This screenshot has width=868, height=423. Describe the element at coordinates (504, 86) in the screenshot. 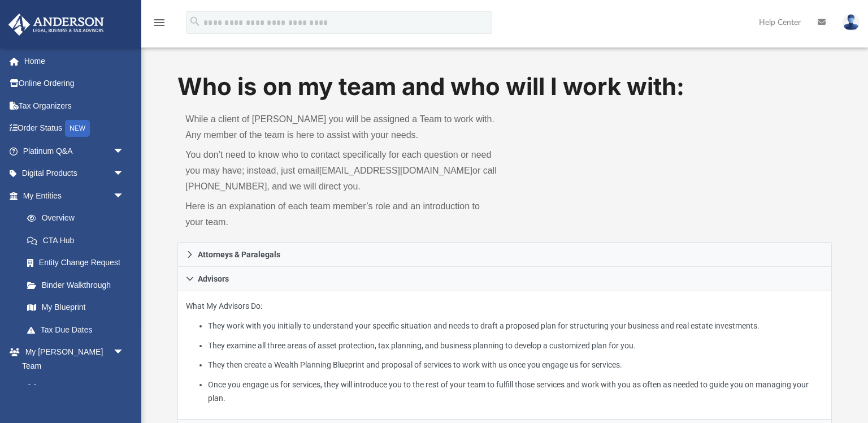

I see `h1: Who is on my team and who will I work with:` at that location.